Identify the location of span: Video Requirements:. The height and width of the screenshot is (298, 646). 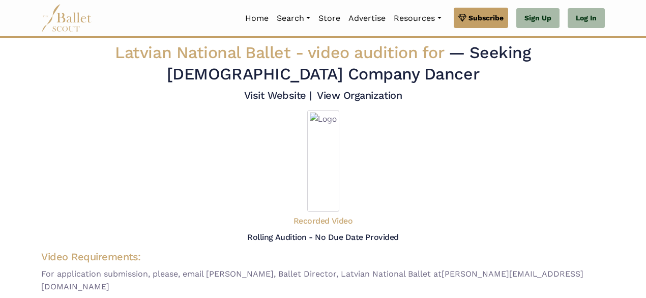
(91, 256).